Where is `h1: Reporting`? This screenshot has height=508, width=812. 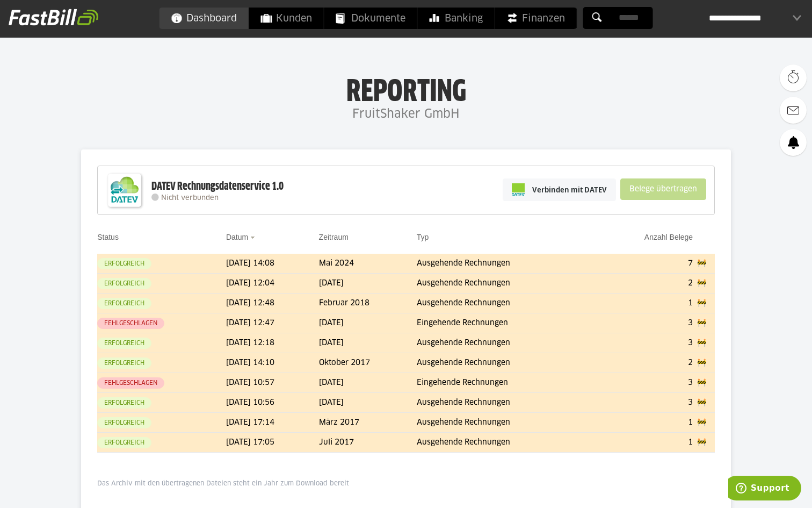
h1: Reporting is located at coordinates (406, 90).